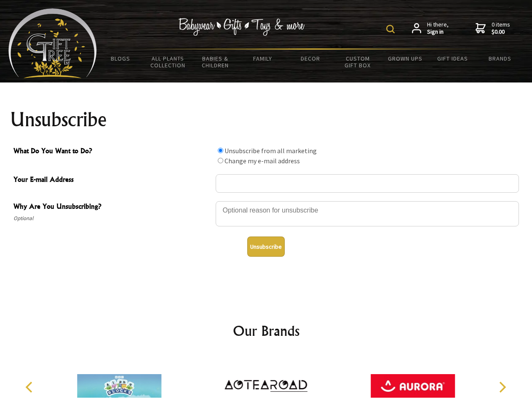 The image size is (532, 404). I want to click on strong: $0.00, so click(501, 32).